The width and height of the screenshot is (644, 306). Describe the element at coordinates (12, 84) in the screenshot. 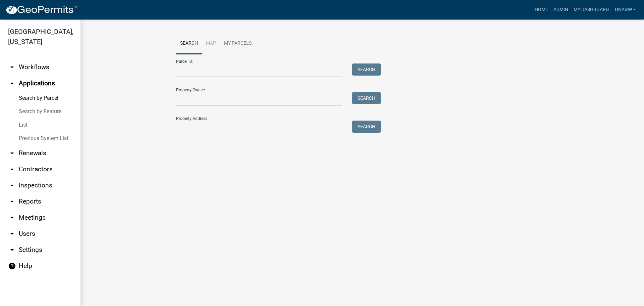

I see `i: arrow_drop_up` at that location.